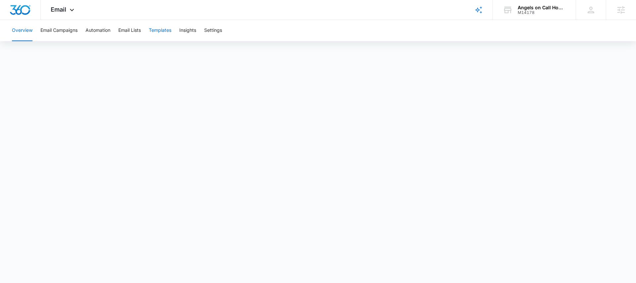 Image resolution: width=636 pixels, height=283 pixels. I want to click on button: Settings, so click(213, 31).